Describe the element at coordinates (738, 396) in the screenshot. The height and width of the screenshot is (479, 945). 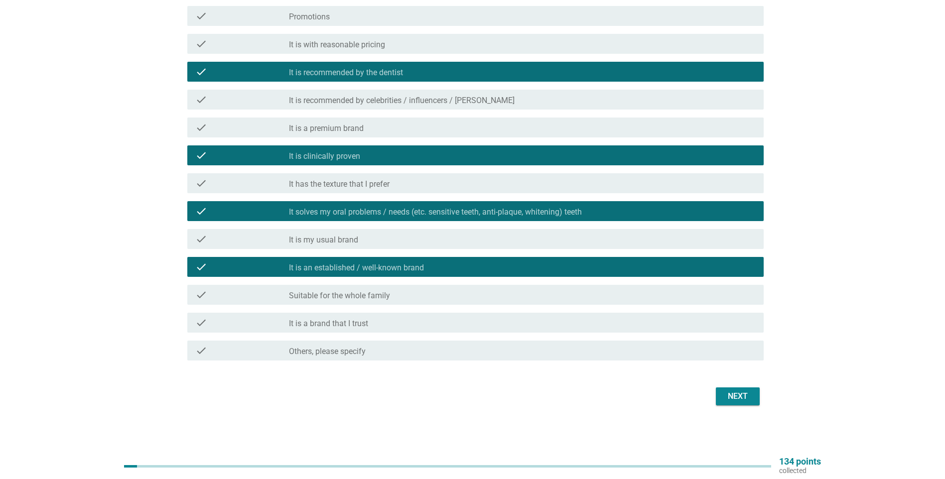
I see `button: Next` at that location.